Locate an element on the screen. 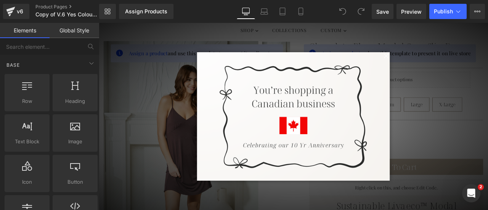 The image size is (488, 210). span: Preview is located at coordinates (411, 11).